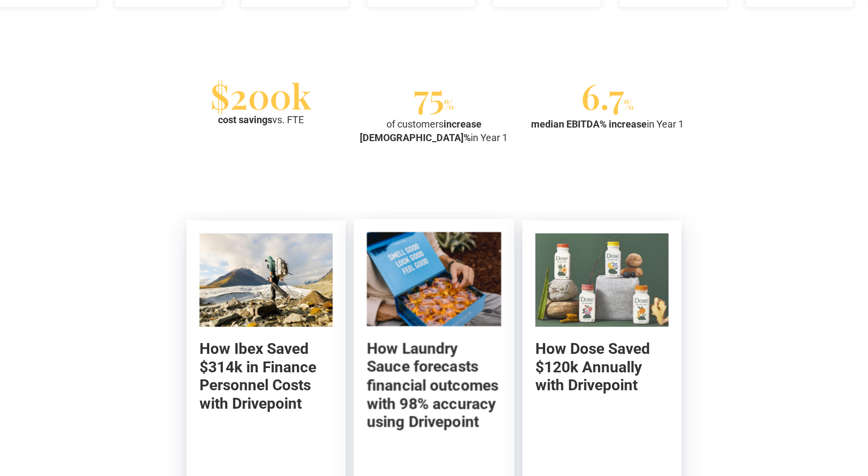 This screenshot has width=868, height=476. What do you see at coordinates (261, 119) in the screenshot?
I see `div: vs. FTE` at bounding box center [261, 119].